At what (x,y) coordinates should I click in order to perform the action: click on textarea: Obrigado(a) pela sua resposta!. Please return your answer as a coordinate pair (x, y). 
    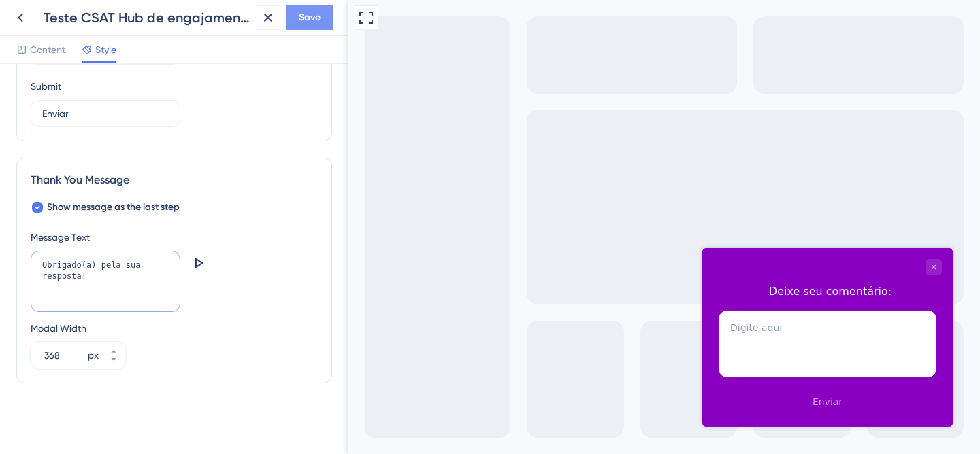
    Looking at the image, I should click on (105, 281).